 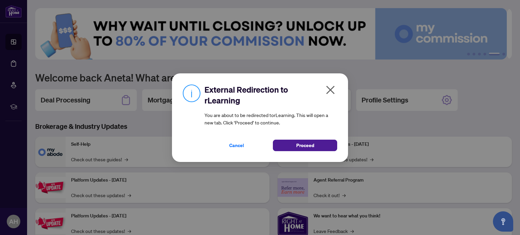 What do you see at coordinates (237, 146) in the screenshot?
I see `span: Cancel` at bounding box center [237, 146].